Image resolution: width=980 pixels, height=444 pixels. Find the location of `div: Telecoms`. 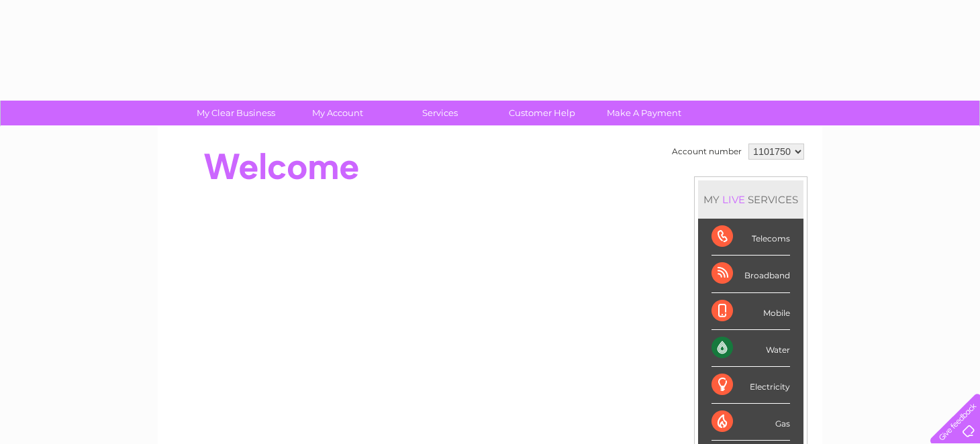

div: Telecoms is located at coordinates (750, 237).